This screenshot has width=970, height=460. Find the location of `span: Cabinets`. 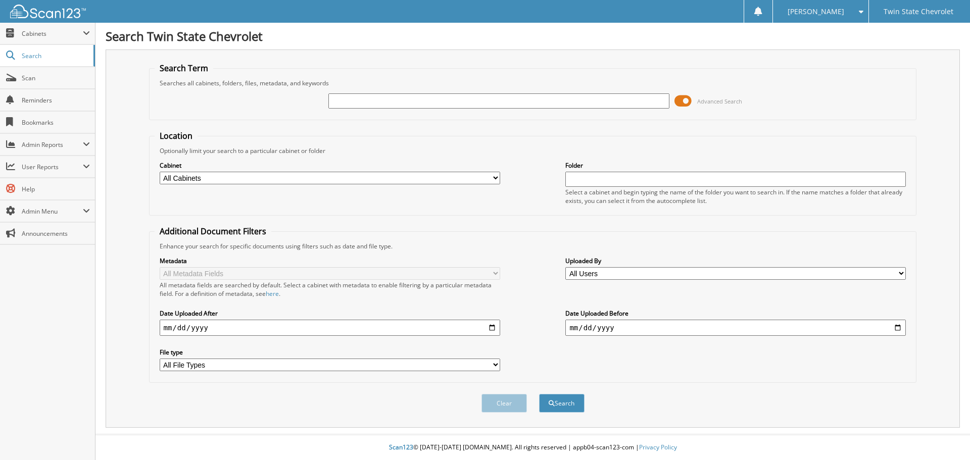

span: Cabinets is located at coordinates (52, 33).